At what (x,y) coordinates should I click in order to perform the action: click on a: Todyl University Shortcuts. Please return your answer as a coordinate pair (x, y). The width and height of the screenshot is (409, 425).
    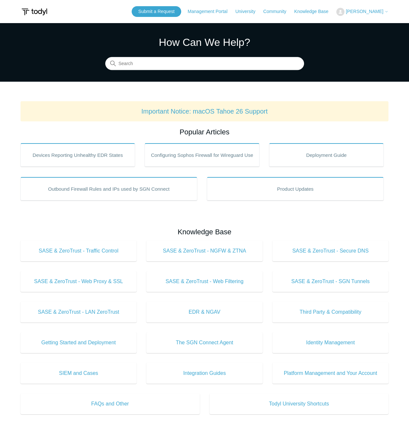
    Looking at the image, I should click on (299, 404).